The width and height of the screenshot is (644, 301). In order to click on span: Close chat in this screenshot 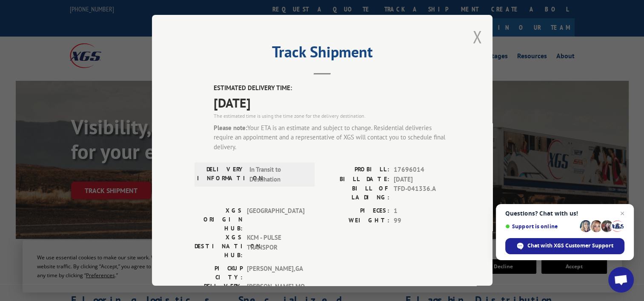, I will do `click(622, 214)`.